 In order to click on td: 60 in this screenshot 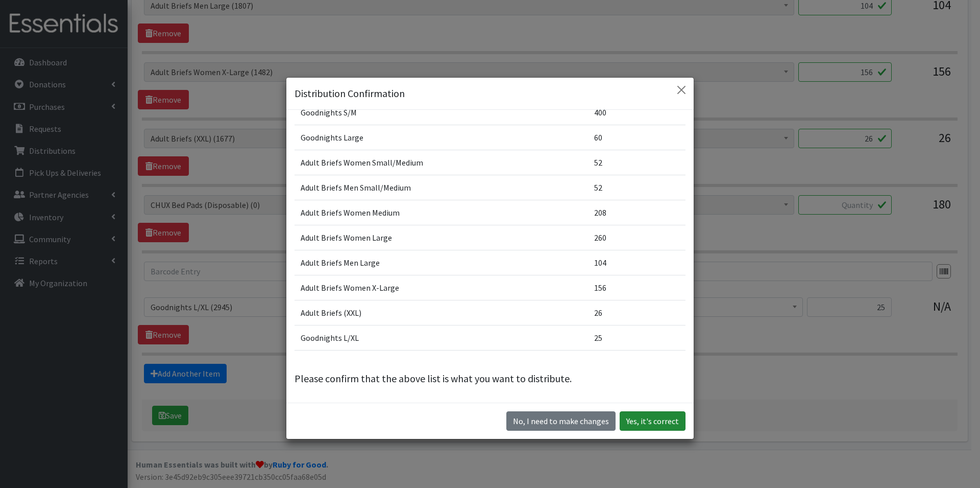, I will do `click(637, 137)`.